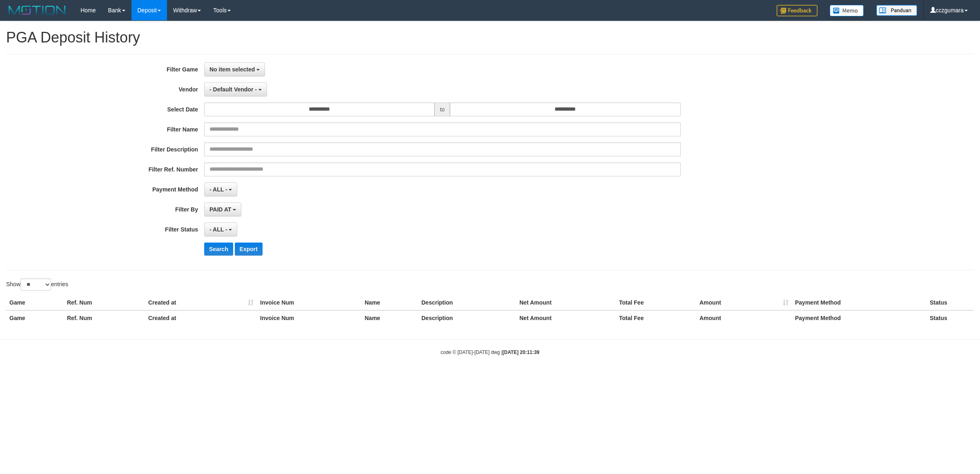  Describe the element at coordinates (222, 209) in the screenshot. I see `button: PAID AT` at that location.